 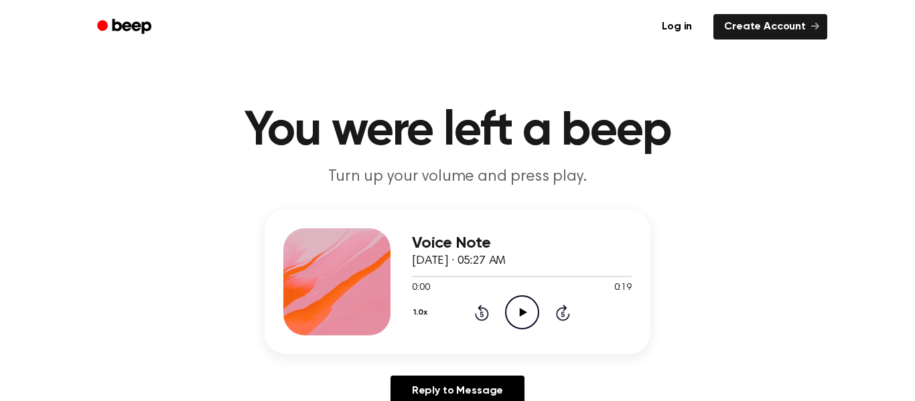 I want to click on a: Create Account, so click(x=771, y=27).